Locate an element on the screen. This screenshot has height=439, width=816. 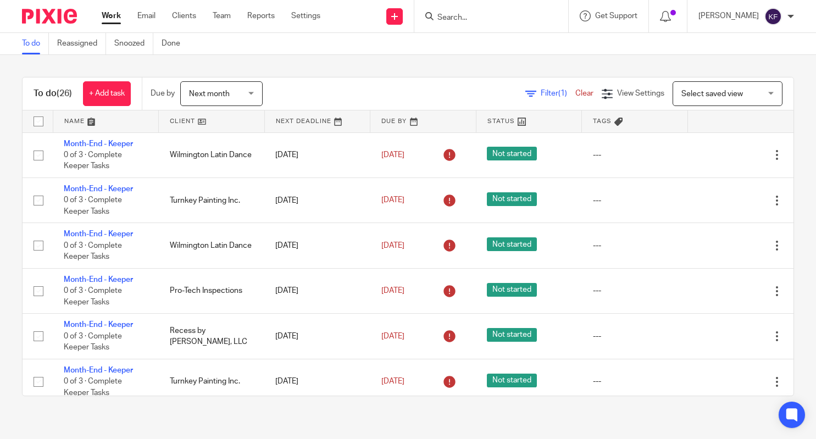
a: Email is located at coordinates (146, 16).